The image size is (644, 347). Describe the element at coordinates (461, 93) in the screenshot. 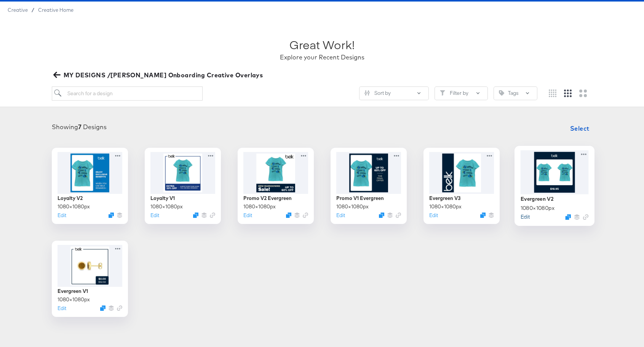

I see `button: FilterFilter by` at that location.